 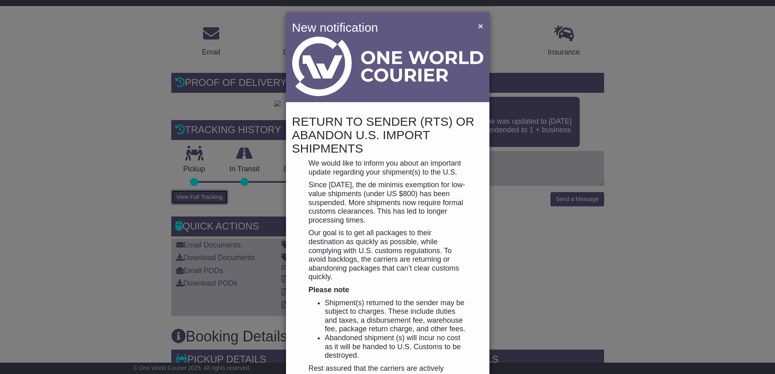 What do you see at coordinates (388, 66) in the screenshot?
I see `img: Light` at bounding box center [388, 66].